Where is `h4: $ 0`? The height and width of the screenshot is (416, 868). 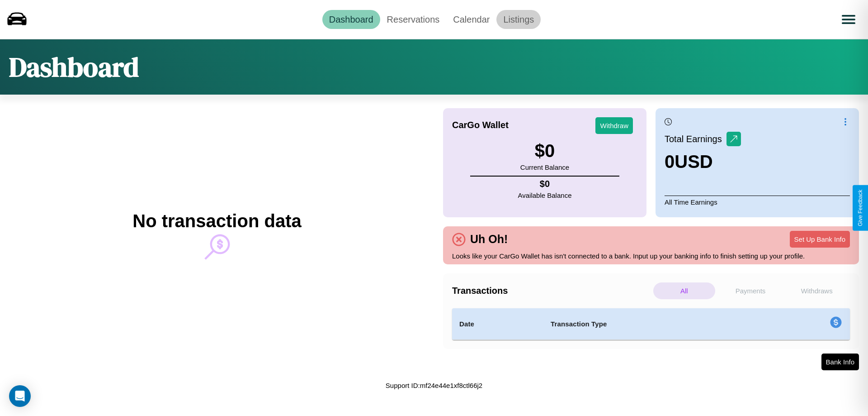 h4: $ 0 is located at coordinates (544, 184).